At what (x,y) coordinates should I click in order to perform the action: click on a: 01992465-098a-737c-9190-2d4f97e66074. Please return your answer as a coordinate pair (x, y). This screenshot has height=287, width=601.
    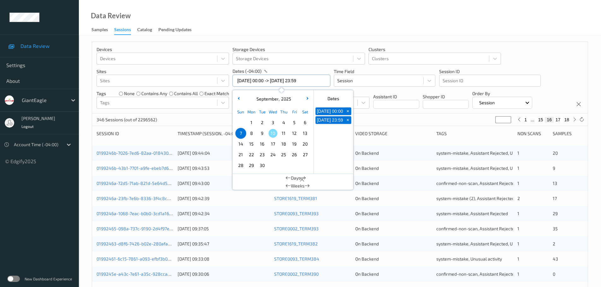
    Looking at the image, I should click on (139, 229).